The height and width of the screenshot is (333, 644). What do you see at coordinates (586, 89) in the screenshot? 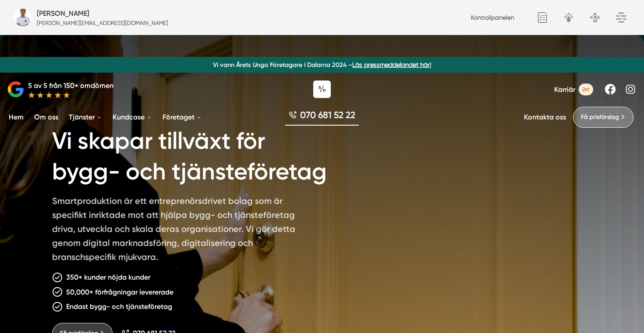
I see `span: 2st` at bounding box center [586, 89].